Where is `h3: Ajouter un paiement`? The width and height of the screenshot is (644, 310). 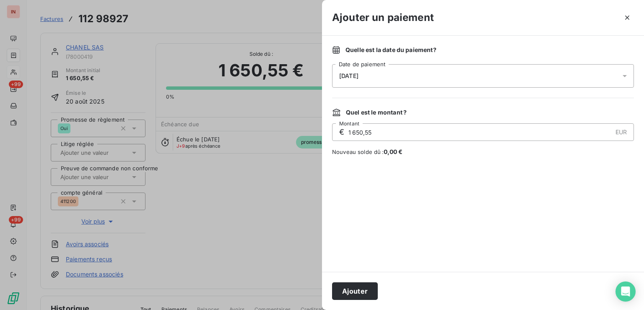 h3: Ajouter un paiement is located at coordinates (383, 18).